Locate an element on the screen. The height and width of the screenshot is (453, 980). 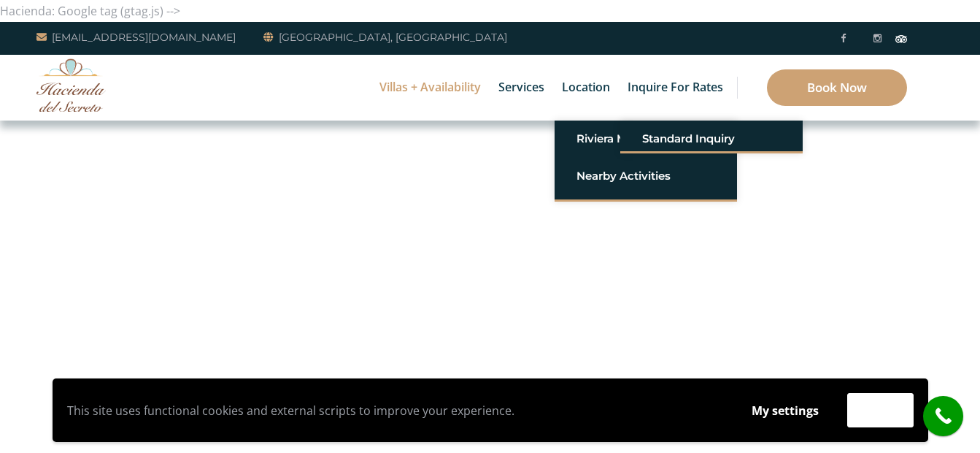
a: Location is located at coordinates (586, 88).